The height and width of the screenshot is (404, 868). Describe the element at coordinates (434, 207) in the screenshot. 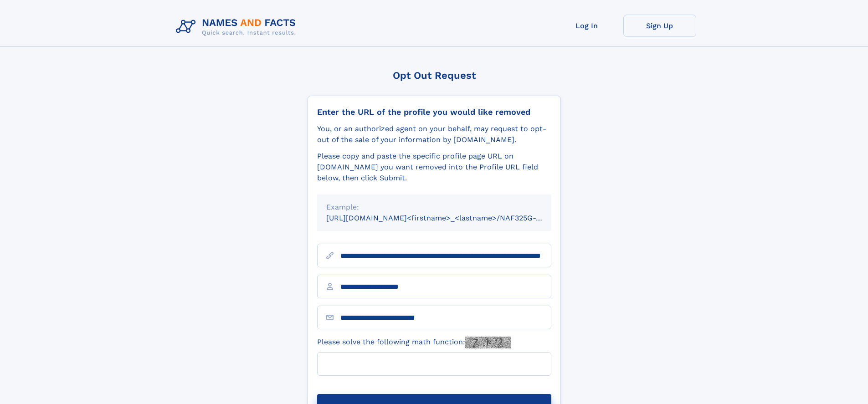

I see `div: Example:` at that location.